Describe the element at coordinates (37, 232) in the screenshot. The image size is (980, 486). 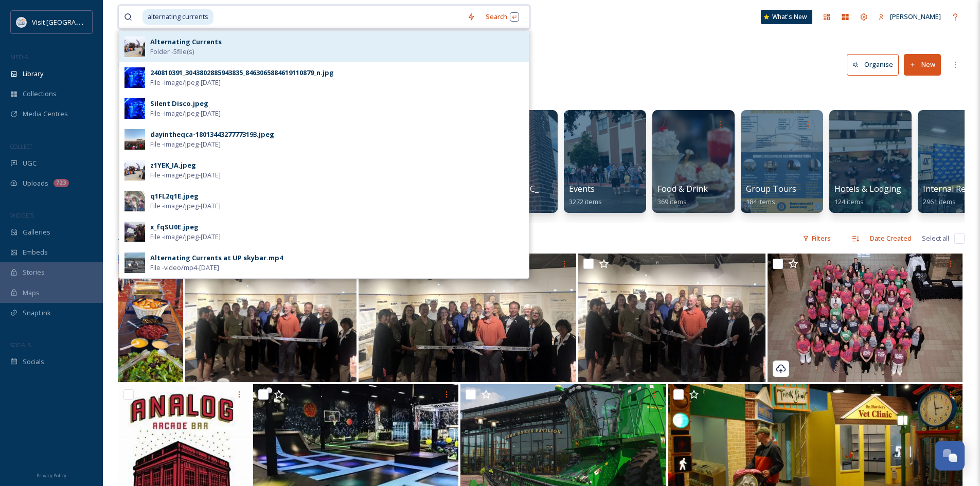
I see `span: Galleries` at that location.